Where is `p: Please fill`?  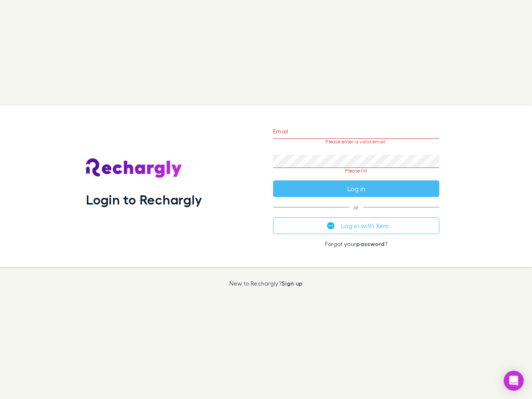 p: Please fill is located at coordinates (357, 171).